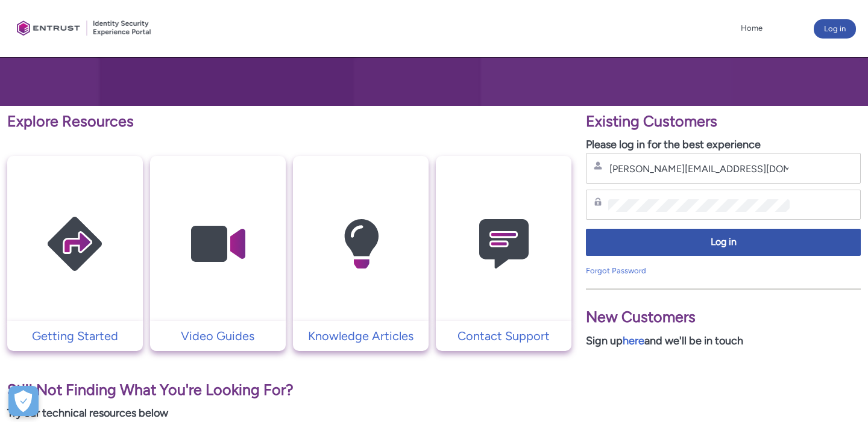 The image size is (868, 422). Describe the element at coordinates (361, 336) in the screenshot. I see `p: Knowledge Articles` at that location.